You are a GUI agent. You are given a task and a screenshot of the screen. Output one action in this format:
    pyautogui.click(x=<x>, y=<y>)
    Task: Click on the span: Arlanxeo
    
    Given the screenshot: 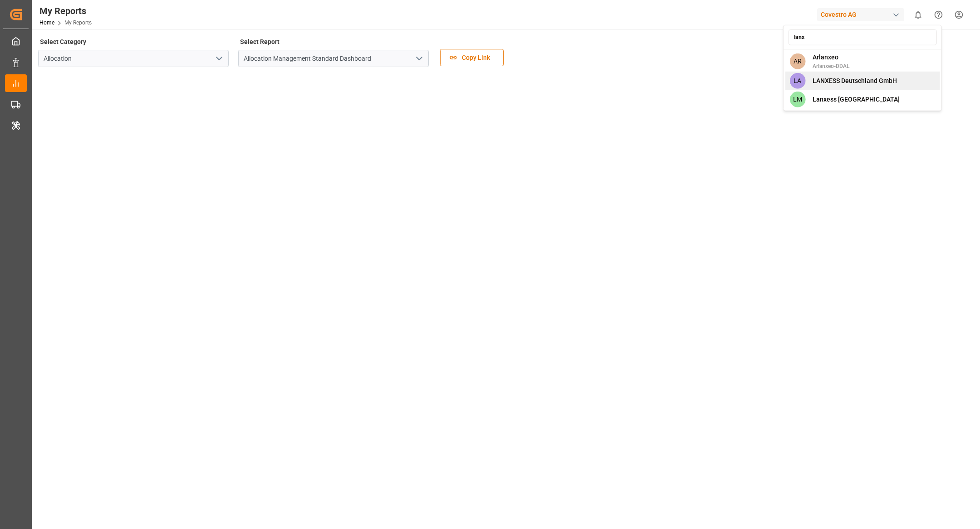 What is the action you would take?
    pyautogui.click(x=831, y=57)
    